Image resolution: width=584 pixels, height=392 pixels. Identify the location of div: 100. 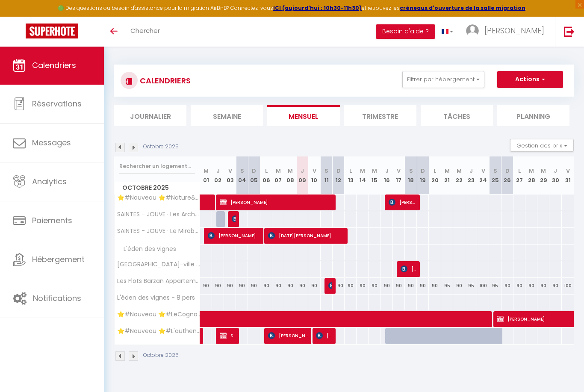
(483, 285).